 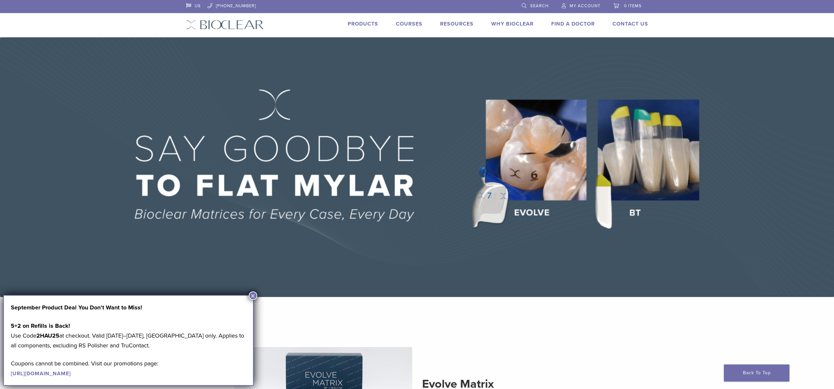 What do you see at coordinates (573, 24) in the screenshot?
I see `a: Find A Doctor` at bounding box center [573, 24].